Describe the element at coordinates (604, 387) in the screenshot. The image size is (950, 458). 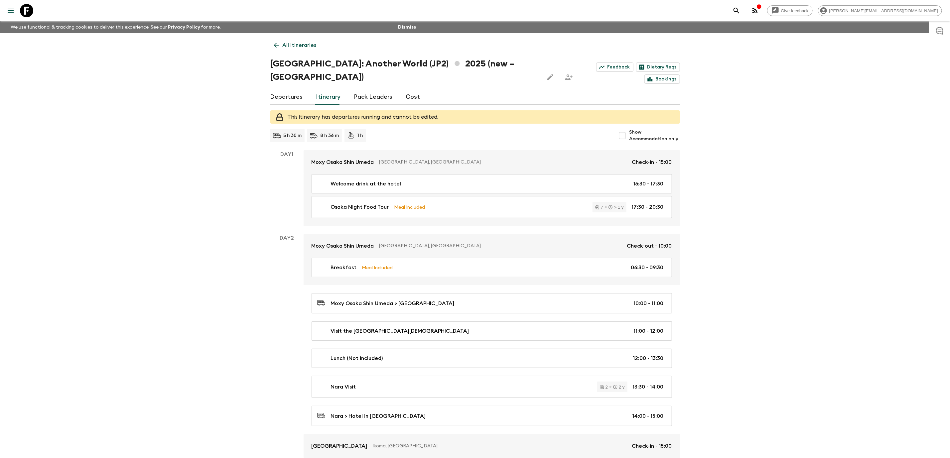
I see `div: 2` at that location.